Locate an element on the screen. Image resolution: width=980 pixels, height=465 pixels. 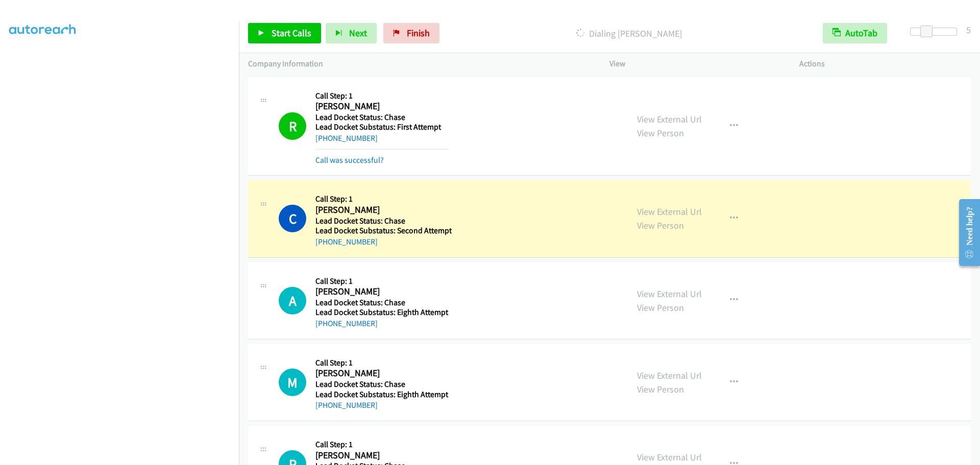
h1: A is located at coordinates (293, 301).